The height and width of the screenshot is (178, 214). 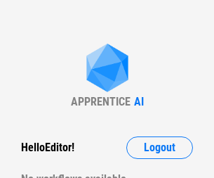 I want to click on div: AI, so click(x=139, y=101).